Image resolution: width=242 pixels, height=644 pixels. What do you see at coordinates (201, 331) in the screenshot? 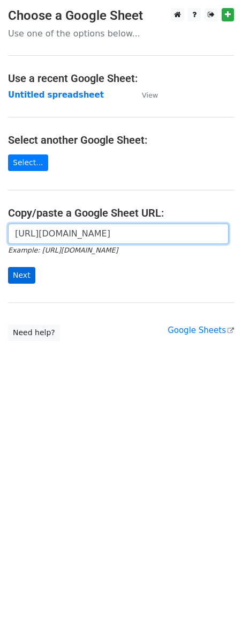
I see `a: Google Sheets` at bounding box center [201, 331].